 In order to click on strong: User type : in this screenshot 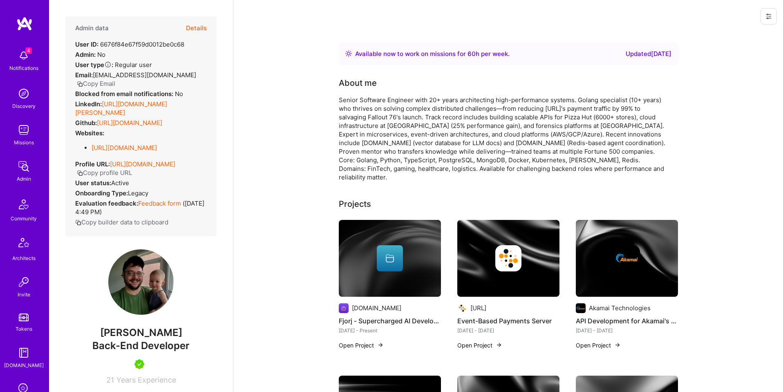, I will do `click(94, 65)`.